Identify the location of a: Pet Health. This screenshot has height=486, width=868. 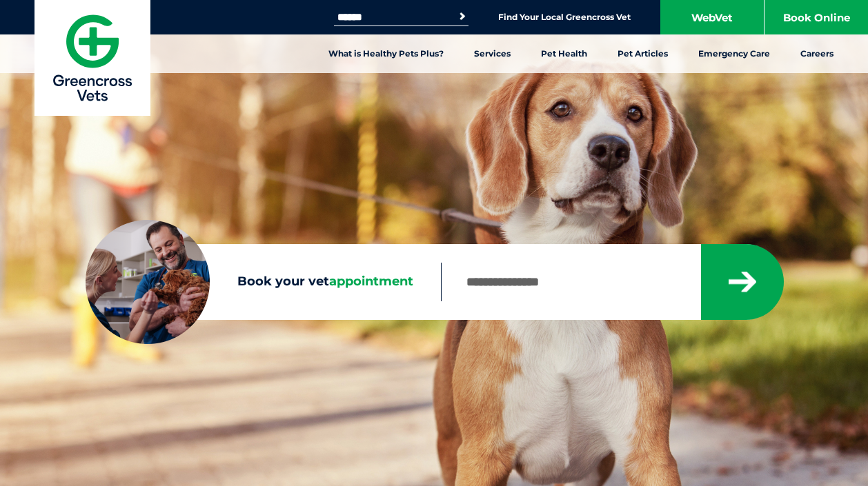
(564, 54).